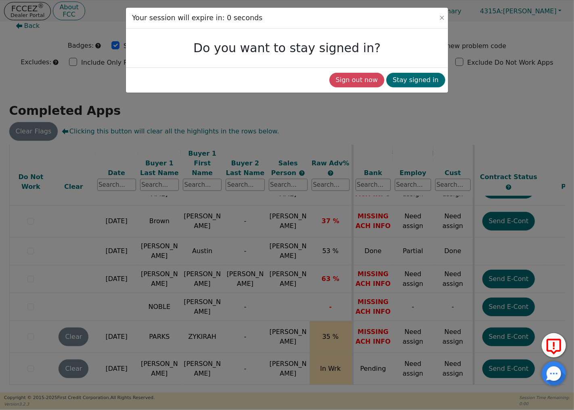 This screenshot has width=574, height=410. I want to click on button: Stay signed in, so click(416, 80).